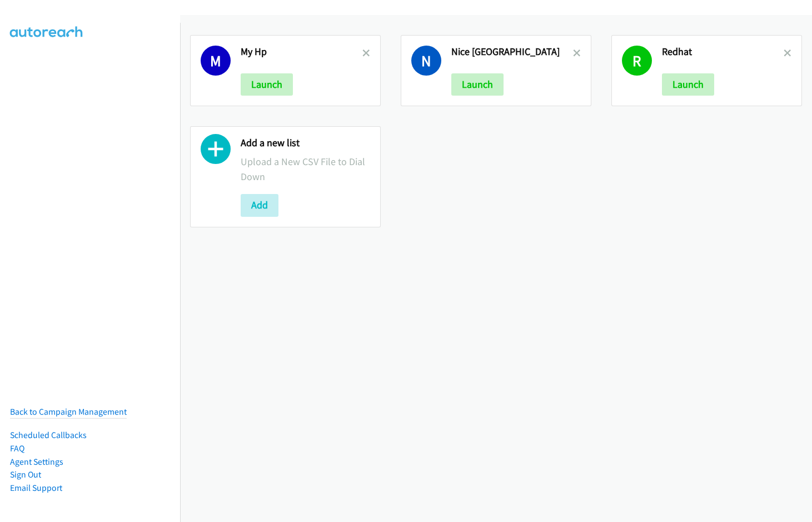  What do you see at coordinates (25, 474) in the screenshot?
I see `a: Sign Out` at bounding box center [25, 474].